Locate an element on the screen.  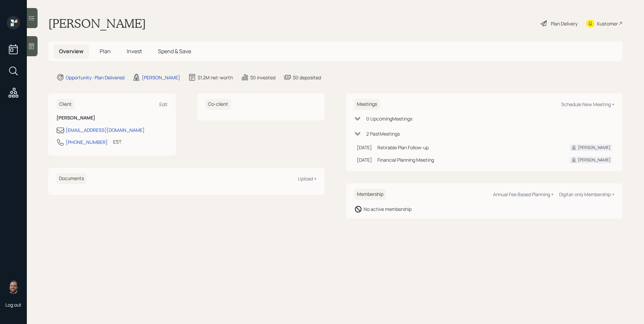
div: Edit is located at coordinates (163, 104).